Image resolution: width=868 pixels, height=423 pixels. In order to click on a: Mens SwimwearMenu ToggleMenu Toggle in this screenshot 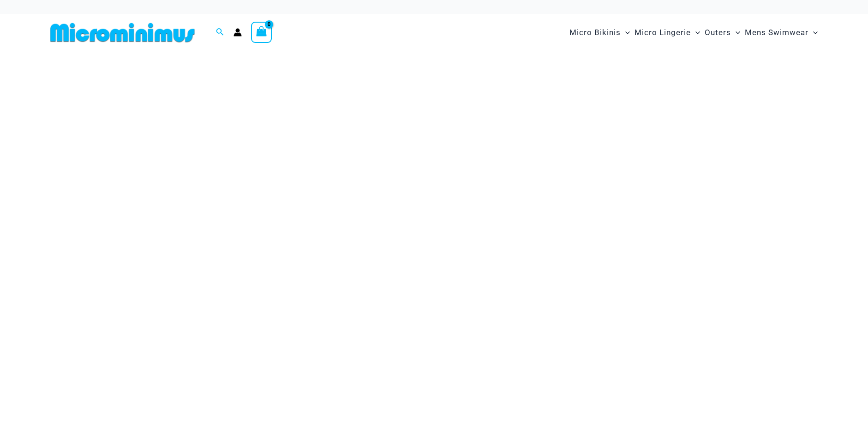, I will do `click(781, 32)`.